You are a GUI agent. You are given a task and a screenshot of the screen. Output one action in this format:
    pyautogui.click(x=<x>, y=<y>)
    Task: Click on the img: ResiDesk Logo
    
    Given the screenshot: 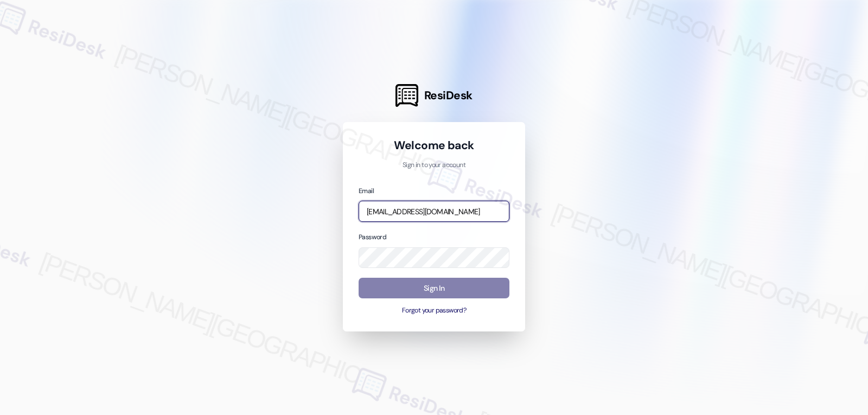 What is the action you would take?
    pyautogui.click(x=407, y=96)
    